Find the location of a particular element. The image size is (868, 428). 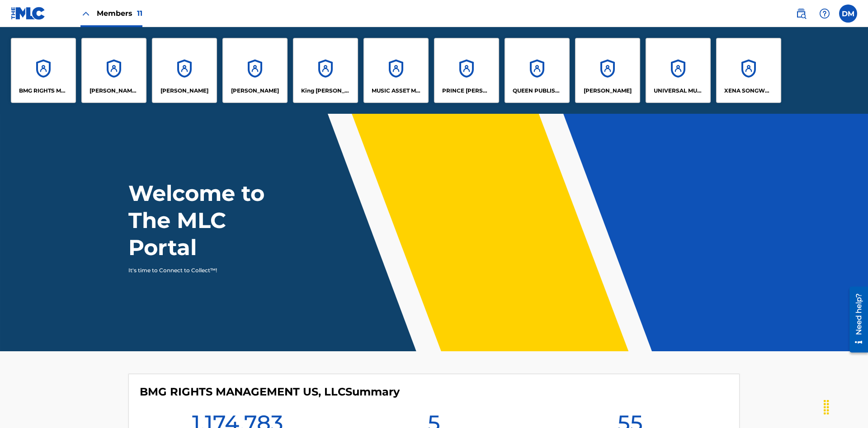

p: UNIVERSAL MUSIC PUB GROUP is located at coordinates (678, 91).